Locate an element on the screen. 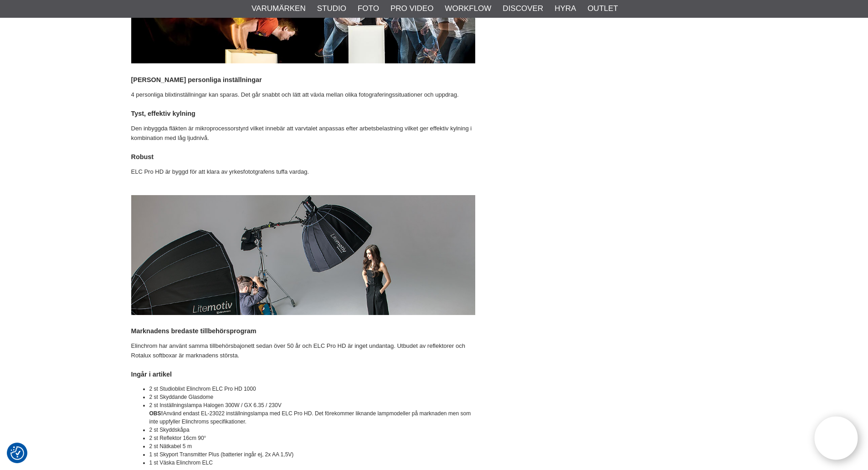 The width and height of the screenshot is (868, 470). li: 2 st Nätkabel 5 m is located at coordinates (312, 446).